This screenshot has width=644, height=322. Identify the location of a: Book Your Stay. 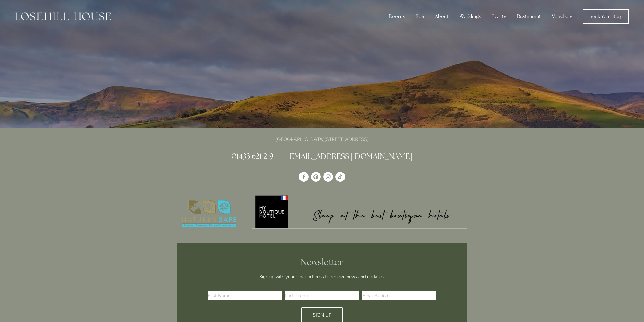
(606, 17).